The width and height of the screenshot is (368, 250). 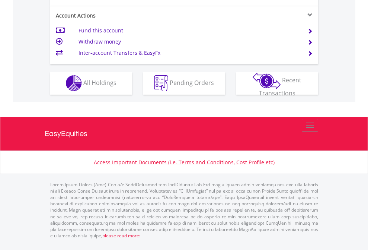 What do you see at coordinates (121, 235) in the screenshot?
I see `a: please read more:` at bounding box center [121, 235].